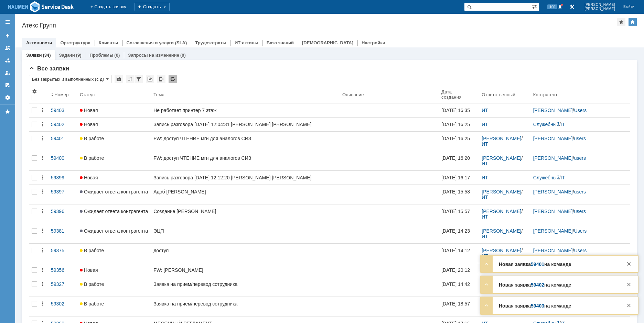 The width and height of the screenshot is (644, 323). What do you see at coordinates (62, 139) in the screenshot?
I see `div: 59401` at bounding box center [62, 139].